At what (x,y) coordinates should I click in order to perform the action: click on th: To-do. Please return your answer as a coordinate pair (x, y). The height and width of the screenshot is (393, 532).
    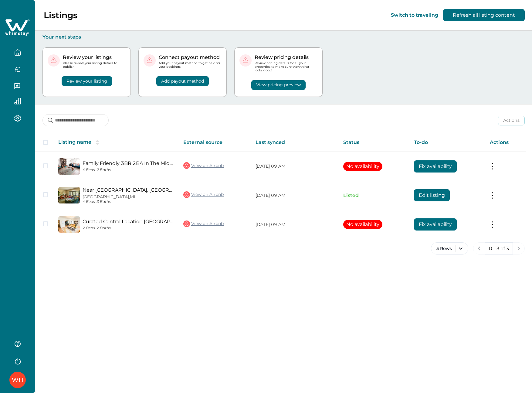
    Looking at the image, I should click on (447, 143).